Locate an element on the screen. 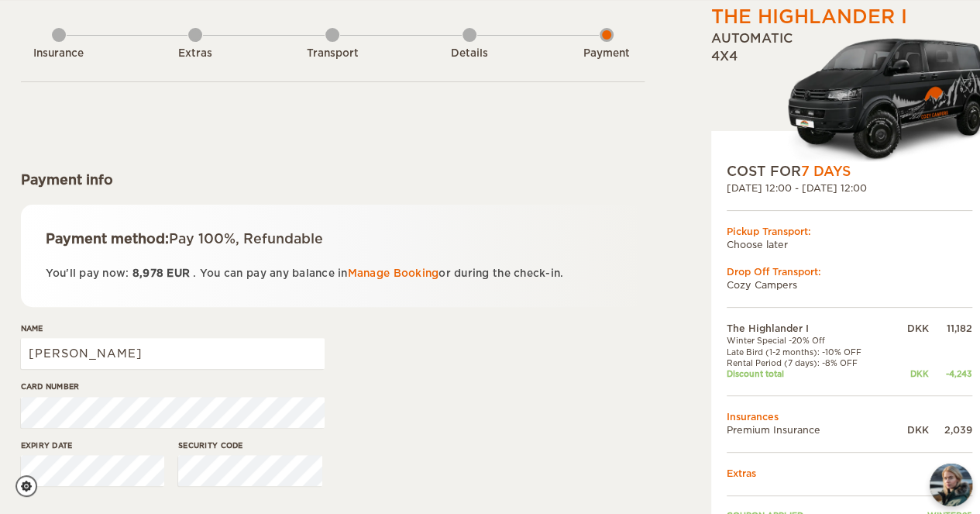 This screenshot has width=980, height=514. label: Card number is located at coordinates (172, 386).